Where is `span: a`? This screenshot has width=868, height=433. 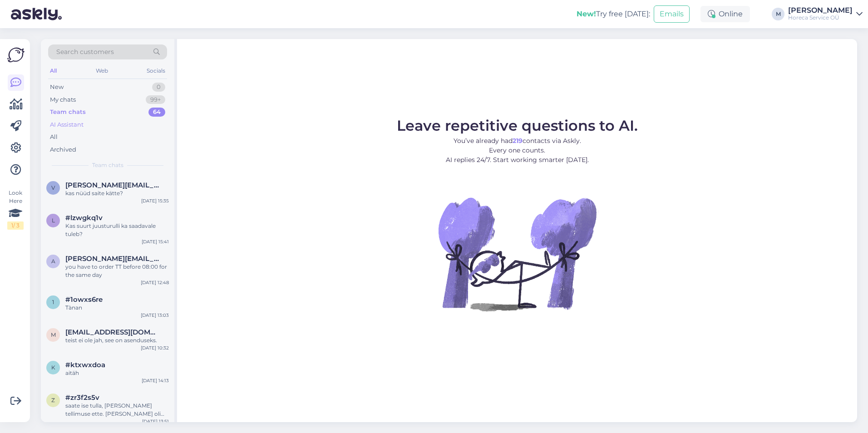 span: a is located at coordinates (53, 261).